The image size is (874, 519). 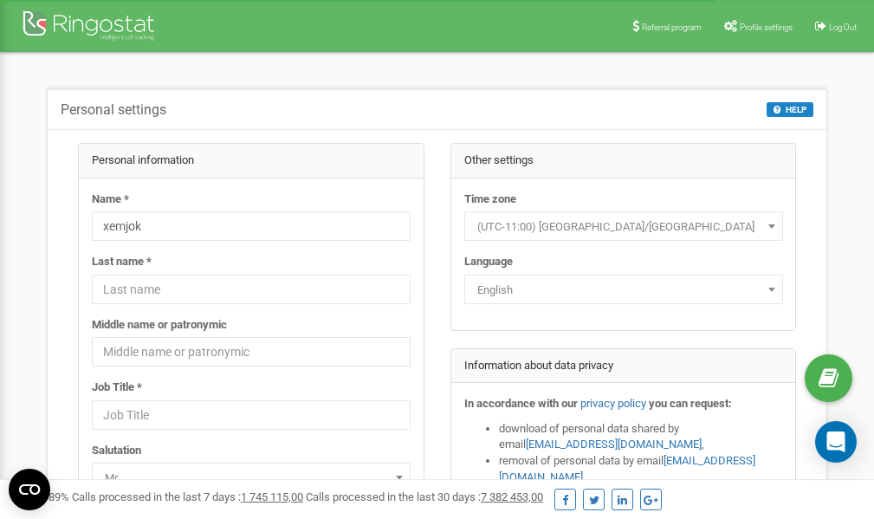 I want to click on span: Calls processed in the last 30 days :, so click(x=425, y=497).